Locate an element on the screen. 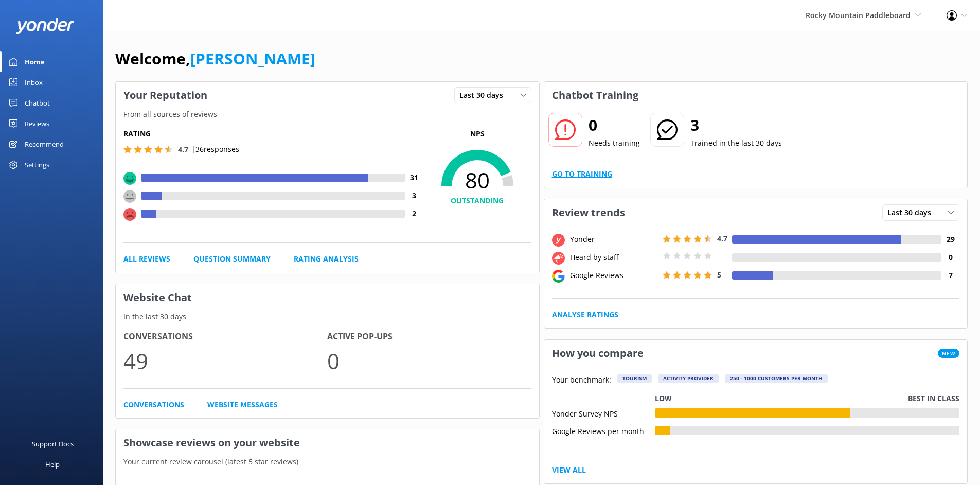 The width and height of the screenshot is (980, 485). h2: 3 is located at coordinates (736, 125).